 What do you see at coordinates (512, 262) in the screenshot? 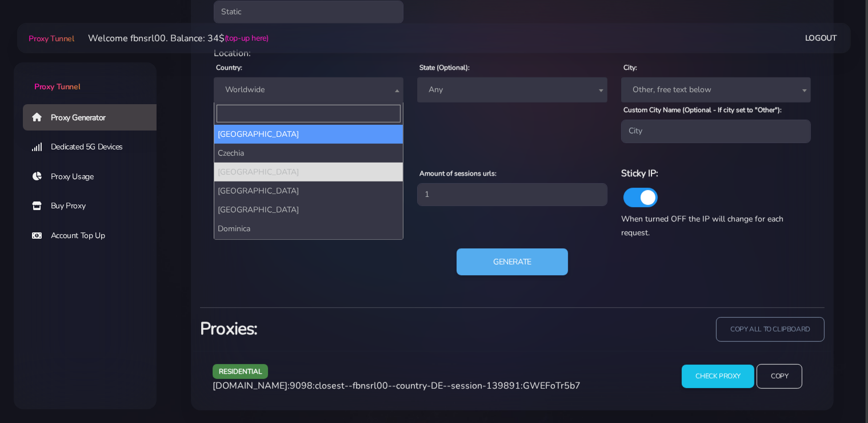
I see `button: Generate` at bounding box center [512, 262].